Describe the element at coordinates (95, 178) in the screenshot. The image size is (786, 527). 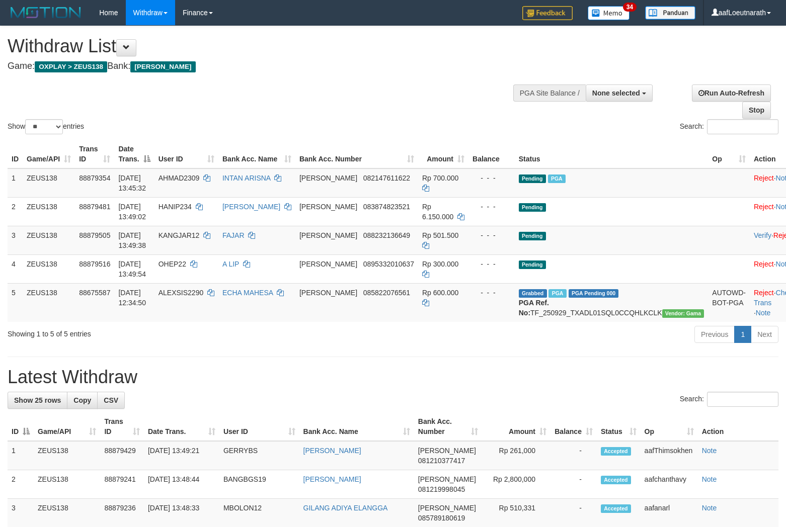
I see `span: 88879354` at that location.